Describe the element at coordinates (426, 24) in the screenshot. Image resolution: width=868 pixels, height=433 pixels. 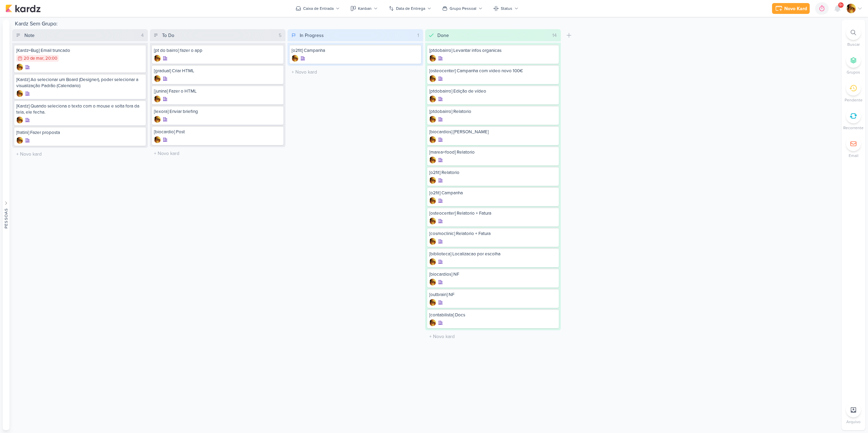
I see `div: Kardz Sem Grupo:` at that location.